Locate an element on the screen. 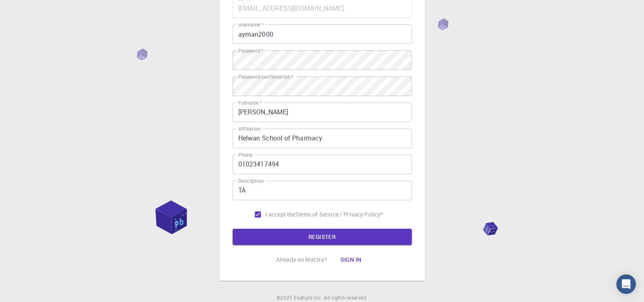 This screenshot has height=302, width=644. span: Exabyte Inc. is located at coordinates (308, 298).